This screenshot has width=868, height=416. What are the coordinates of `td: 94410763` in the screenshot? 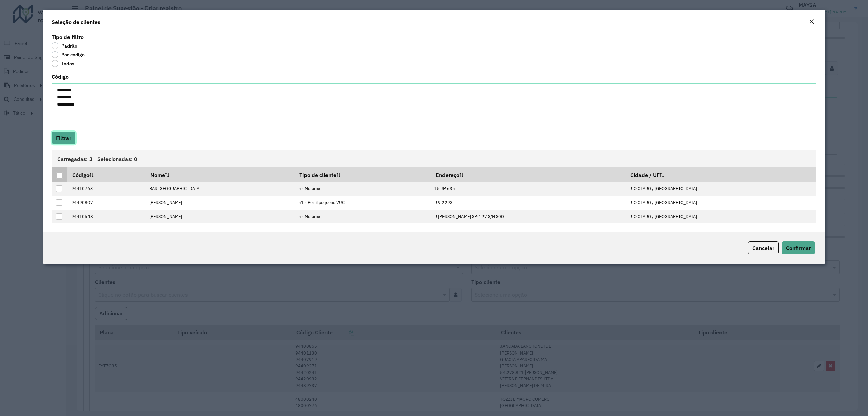 It's located at (107, 189).